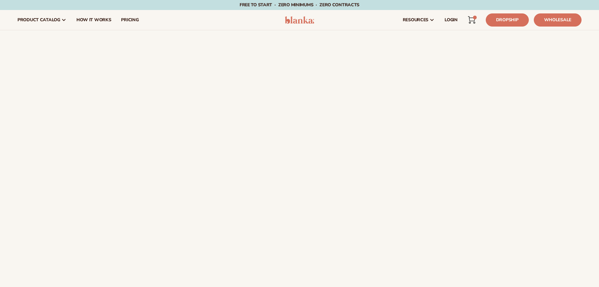  I want to click on a: resources, so click(419, 20).